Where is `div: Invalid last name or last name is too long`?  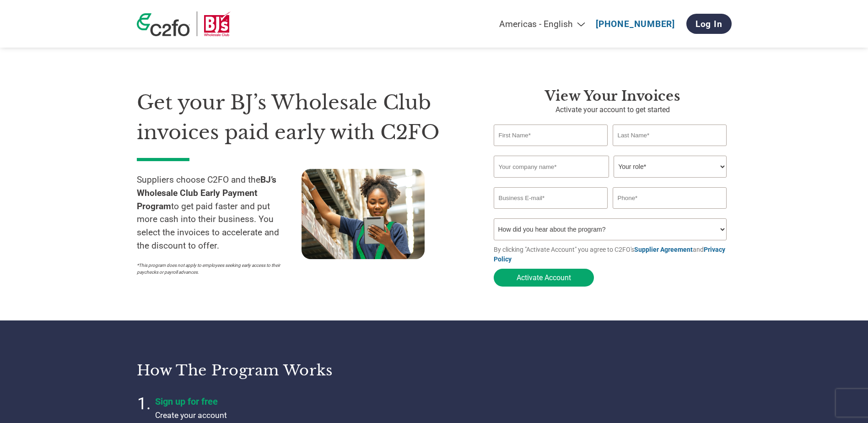 div: Invalid last name or last name is too long is located at coordinates (670, 149).